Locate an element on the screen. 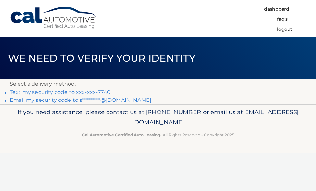 The image size is (316, 191). a: FAQ's is located at coordinates (282, 19).